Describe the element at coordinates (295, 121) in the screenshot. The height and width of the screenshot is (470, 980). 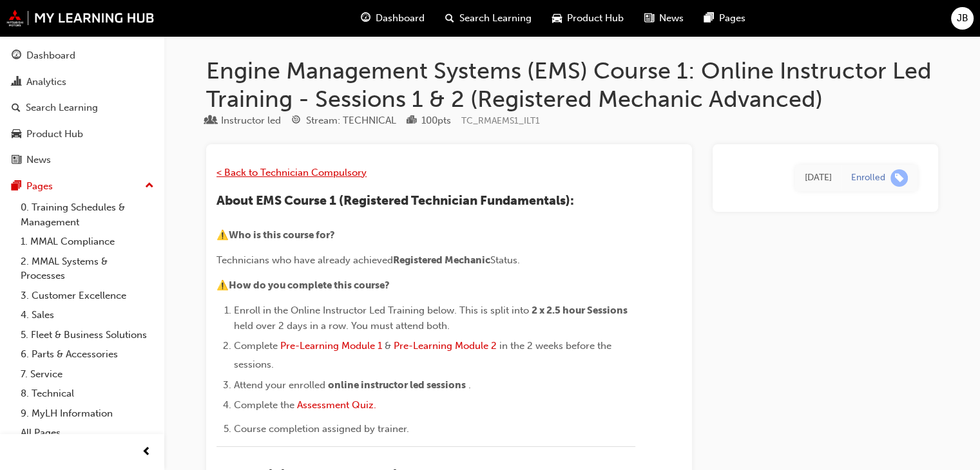
I see `span: target-icon` at that location.